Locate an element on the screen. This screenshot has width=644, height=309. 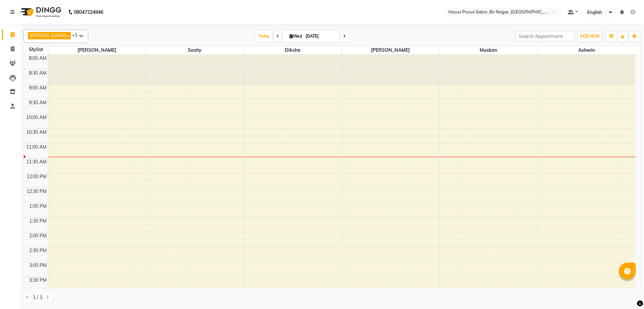
div: 1:30 PM is located at coordinates (38, 221).